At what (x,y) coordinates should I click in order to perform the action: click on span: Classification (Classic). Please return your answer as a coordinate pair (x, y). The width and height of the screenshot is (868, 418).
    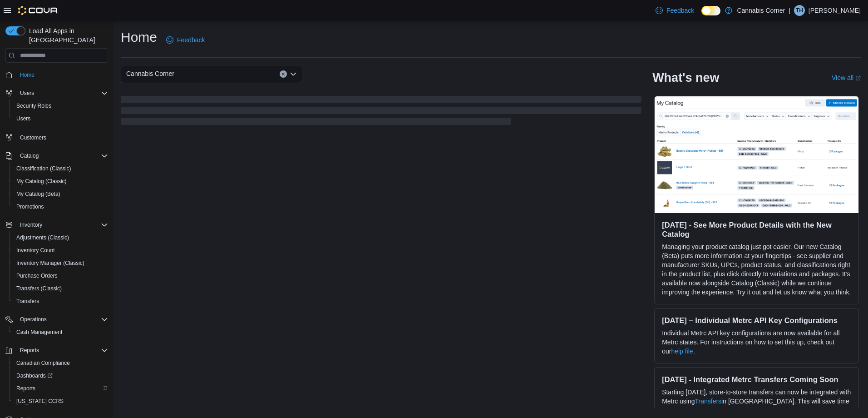
    Looking at the image, I should click on (61, 169).